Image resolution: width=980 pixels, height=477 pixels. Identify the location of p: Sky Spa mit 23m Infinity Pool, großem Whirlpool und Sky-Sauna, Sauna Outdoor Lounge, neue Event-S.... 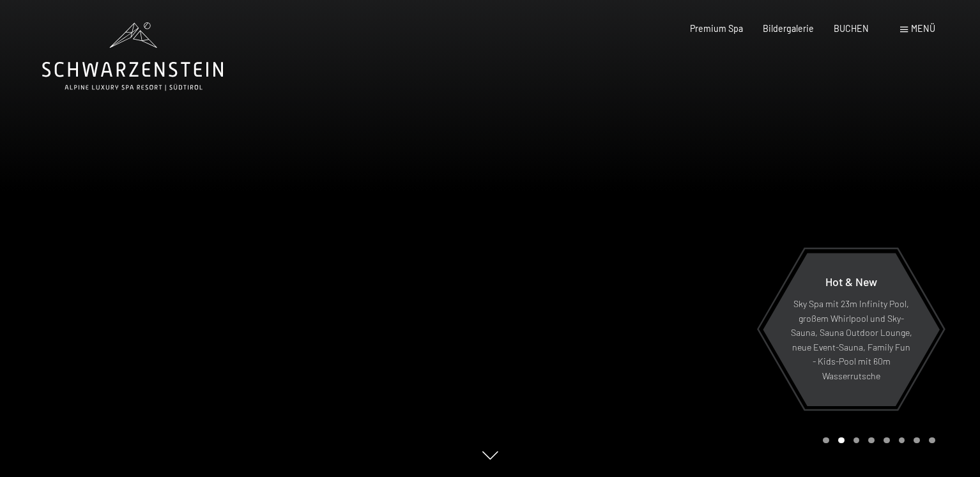
(851, 341).